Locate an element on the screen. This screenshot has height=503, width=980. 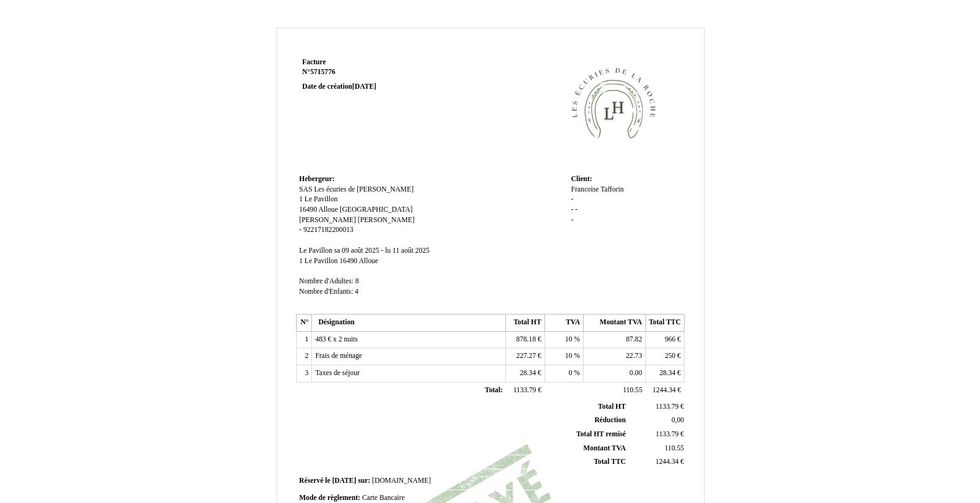
span: 0.00 is located at coordinates (635, 373).